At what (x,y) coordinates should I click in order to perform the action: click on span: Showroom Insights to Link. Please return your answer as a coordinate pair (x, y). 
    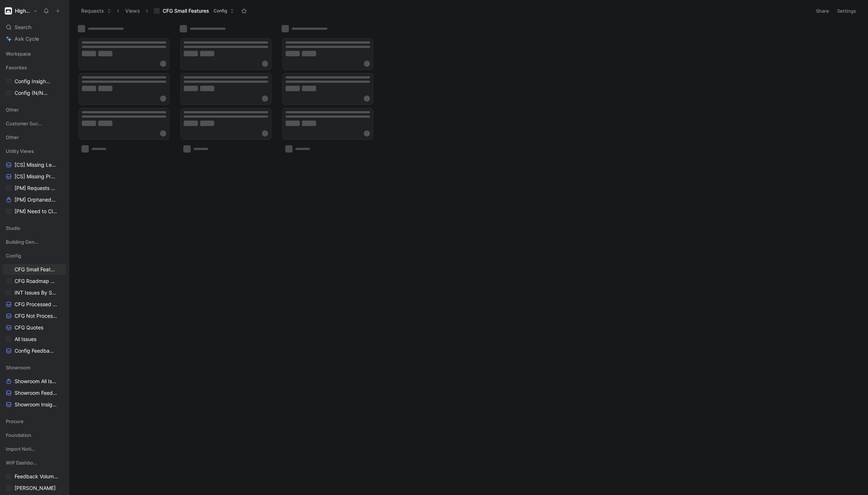
    Looking at the image, I should click on (36, 404).